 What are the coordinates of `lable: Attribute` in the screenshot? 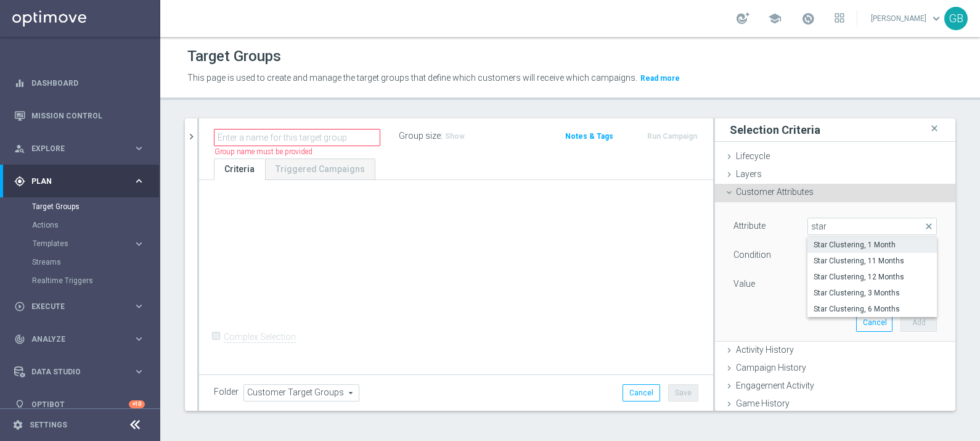 It's located at (750, 226).